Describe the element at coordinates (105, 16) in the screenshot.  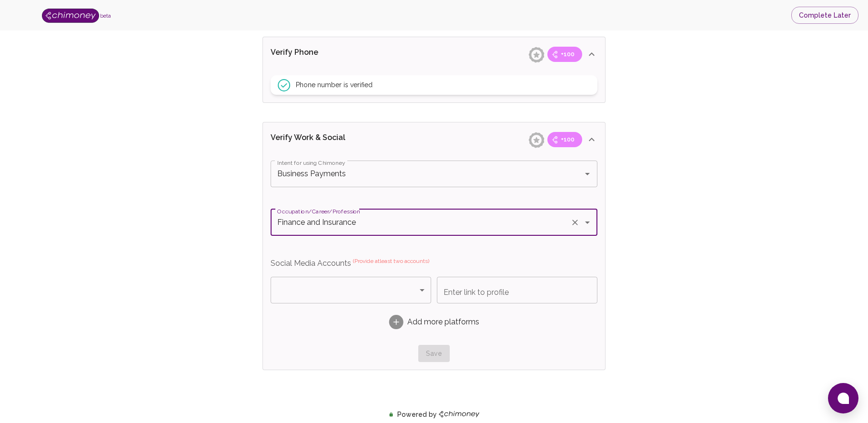
I see `span: beta` at that location.